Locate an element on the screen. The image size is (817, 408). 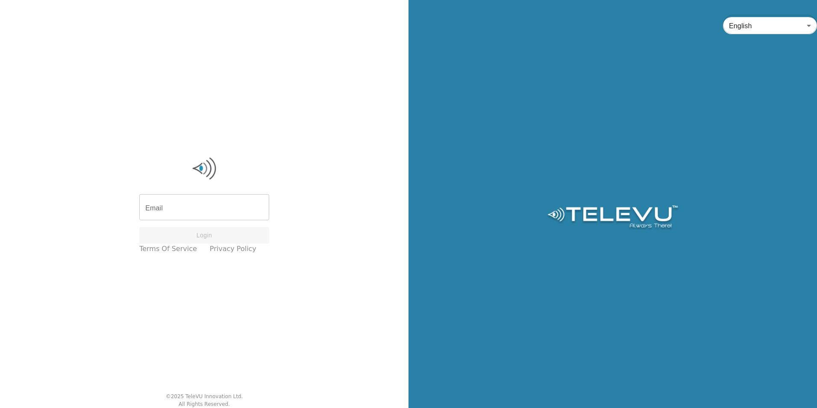
div: English is located at coordinates (770, 26).